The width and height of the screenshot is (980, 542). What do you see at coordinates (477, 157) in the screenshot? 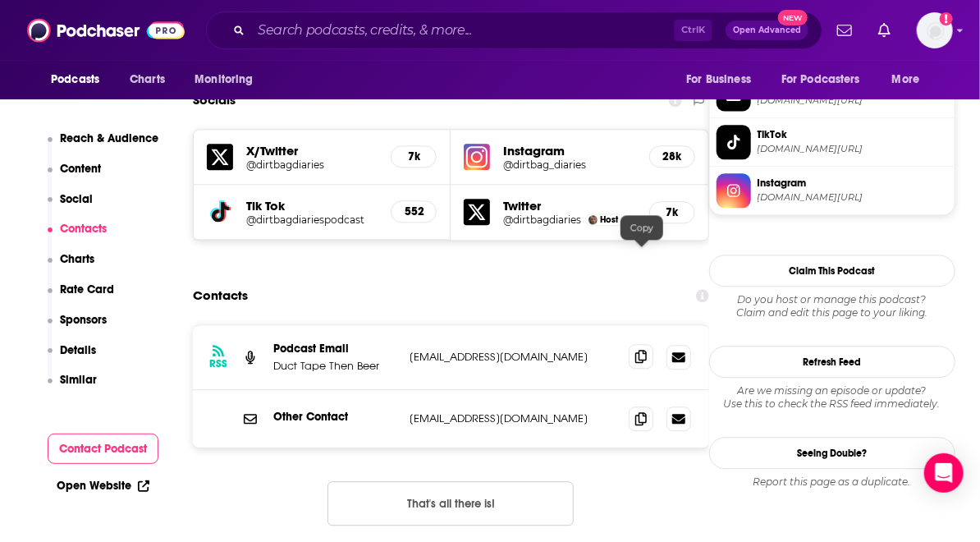
I see `img: iconImage` at bounding box center [477, 157].